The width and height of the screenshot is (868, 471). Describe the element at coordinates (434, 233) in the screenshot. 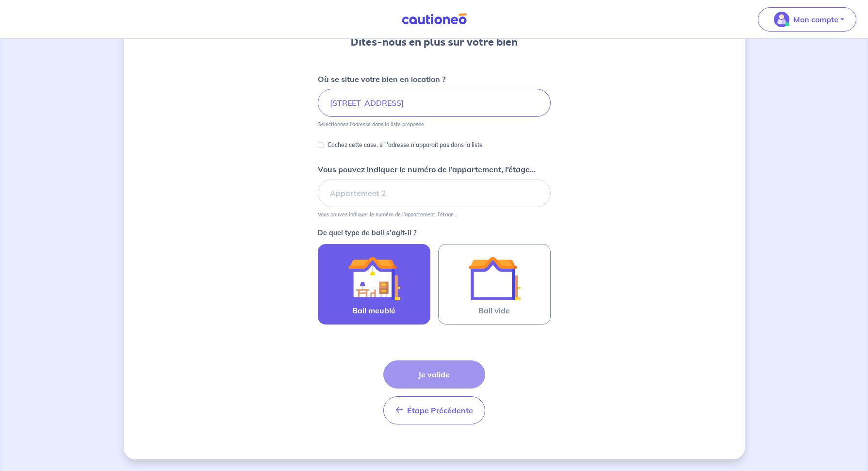

I see `p: De quel type de bail s’agit-il ?` at that location.